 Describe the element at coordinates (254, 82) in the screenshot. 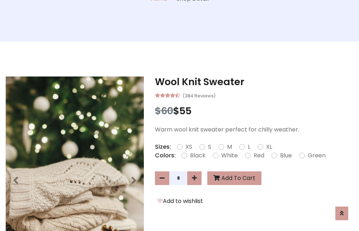

I see `h3: Wool Knit Sweater` at that location.